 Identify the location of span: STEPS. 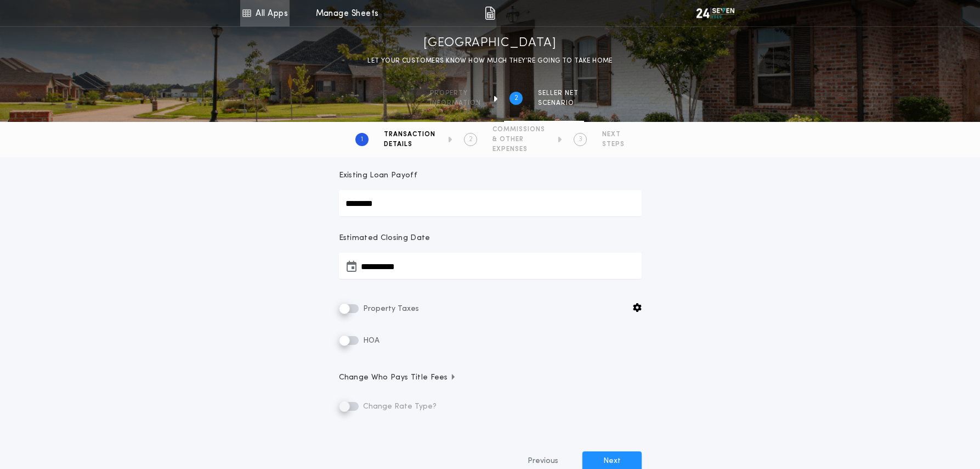
(613, 145).